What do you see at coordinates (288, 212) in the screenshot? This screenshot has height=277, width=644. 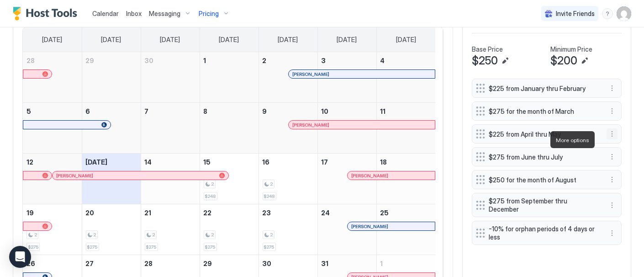 I see `a: October 23, 2025` at bounding box center [288, 212].